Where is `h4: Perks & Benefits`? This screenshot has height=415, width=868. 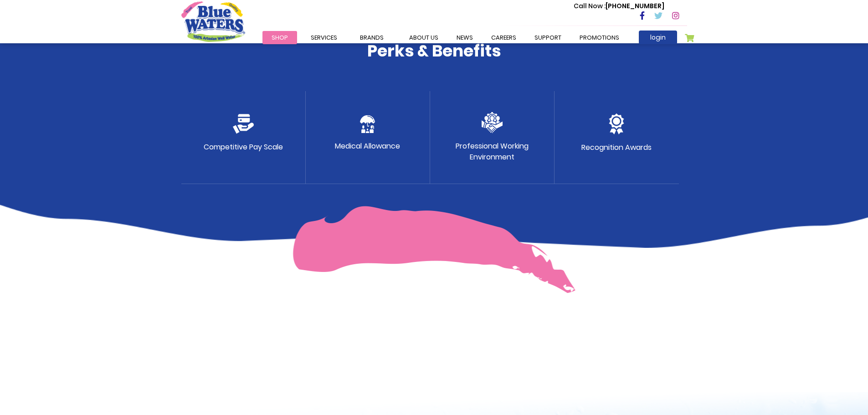
h4: Perks & Benefits is located at coordinates (434, 51).